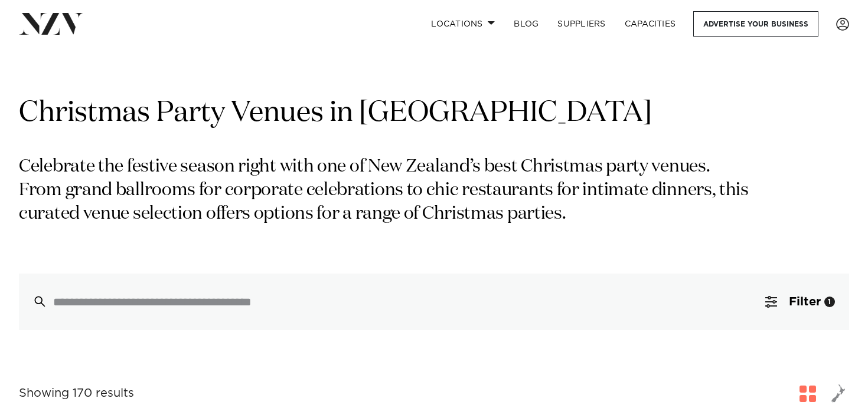 This screenshot has width=868, height=405. Describe the element at coordinates (463, 24) in the screenshot. I see `a: Locations` at that location.